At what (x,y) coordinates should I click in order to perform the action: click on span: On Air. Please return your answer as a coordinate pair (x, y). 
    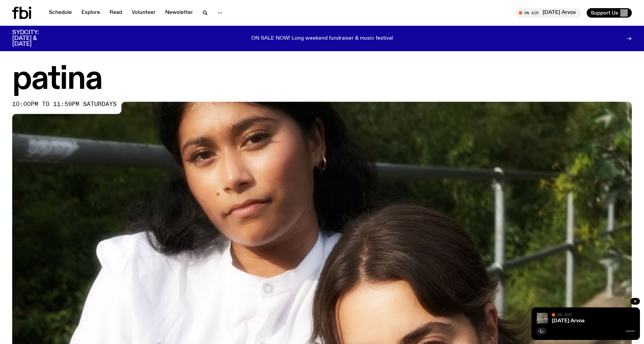
    Looking at the image, I should click on (565, 315).